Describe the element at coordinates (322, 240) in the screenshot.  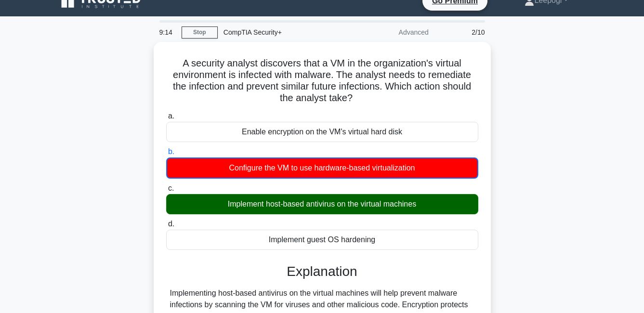
I see `div: Implement guest OS hardening` at that location.